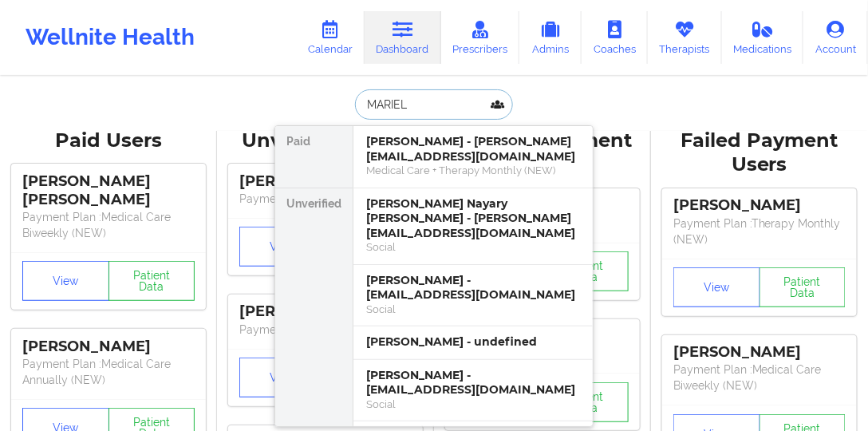  I want to click on a: Dashboard, so click(403, 38).